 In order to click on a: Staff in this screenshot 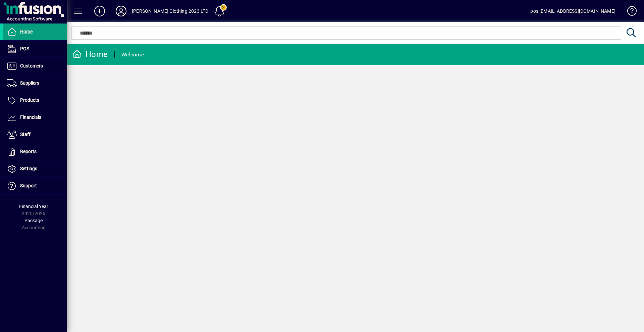, I will do `click(35, 135)`.